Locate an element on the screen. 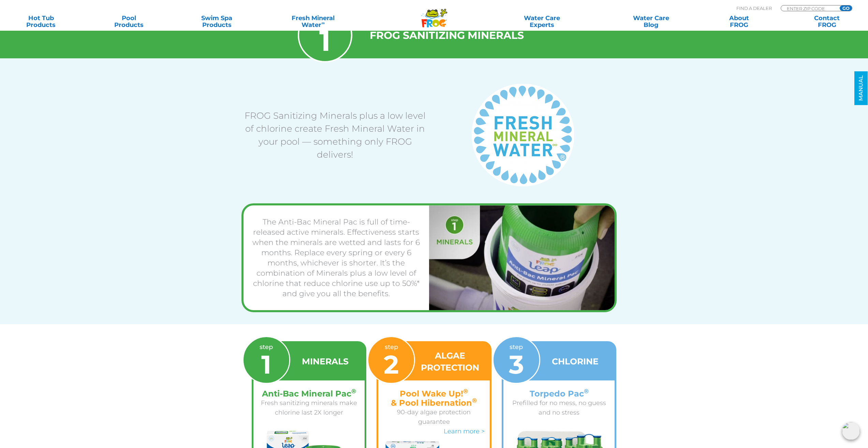 Image resolution: width=868 pixels, height=448 pixels. p: Prefilled for no mess, no guess and no stress is located at coordinates (559, 408).